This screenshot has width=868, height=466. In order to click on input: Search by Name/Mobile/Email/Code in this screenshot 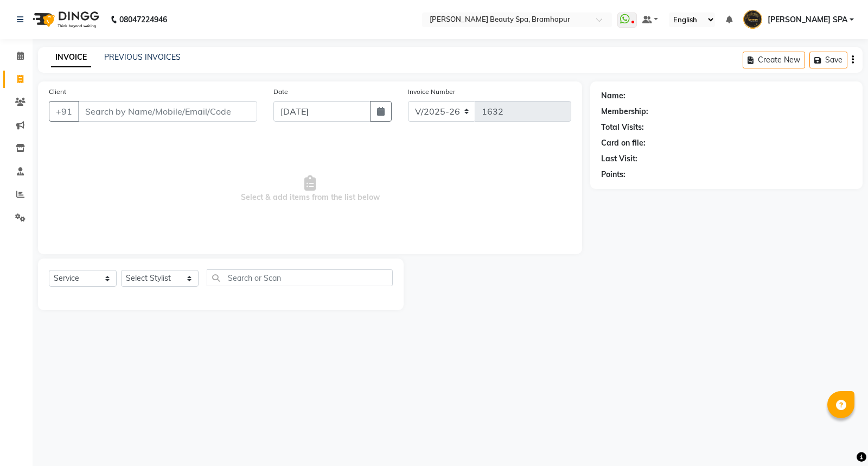, I will do `click(168, 111)`.